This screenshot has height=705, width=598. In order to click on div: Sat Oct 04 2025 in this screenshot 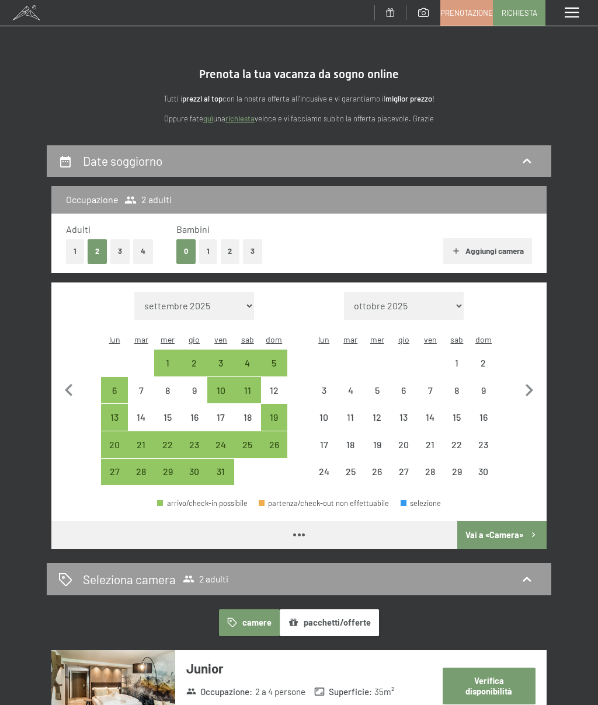, I will do `click(247, 363)`.